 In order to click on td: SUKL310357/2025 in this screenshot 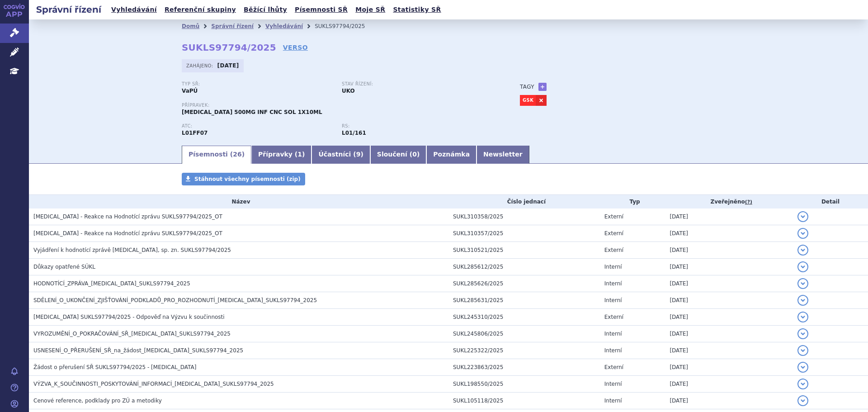, I will do `click(524, 233)`.